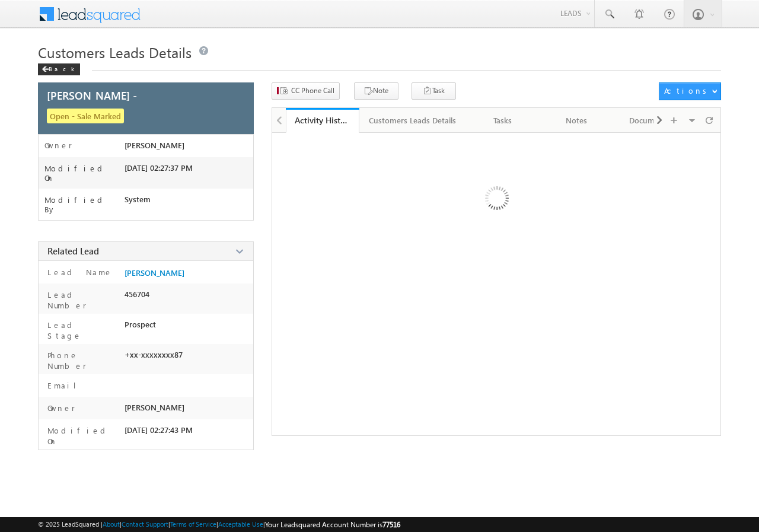 The image size is (759, 532). Describe the element at coordinates (115, 52) in the screenshot. I see `span: Customers Leads Details` at that location.